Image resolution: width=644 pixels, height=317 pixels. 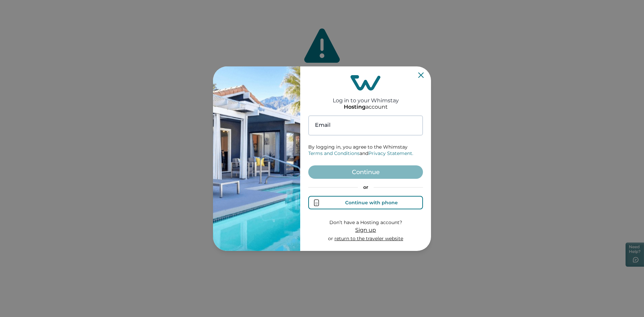 I want to click on a: Privacy Statement., so click(x=391, y=153).